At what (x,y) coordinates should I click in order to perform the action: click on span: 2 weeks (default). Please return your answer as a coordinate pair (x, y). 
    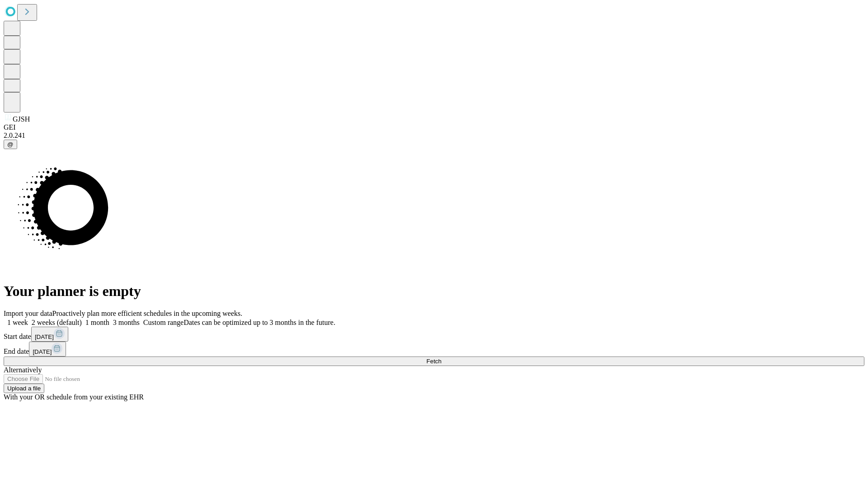
    Looking at the image, I should click on (56, 322).